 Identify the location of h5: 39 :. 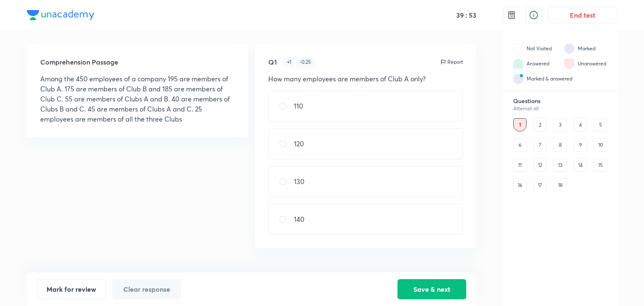
(461, 15).